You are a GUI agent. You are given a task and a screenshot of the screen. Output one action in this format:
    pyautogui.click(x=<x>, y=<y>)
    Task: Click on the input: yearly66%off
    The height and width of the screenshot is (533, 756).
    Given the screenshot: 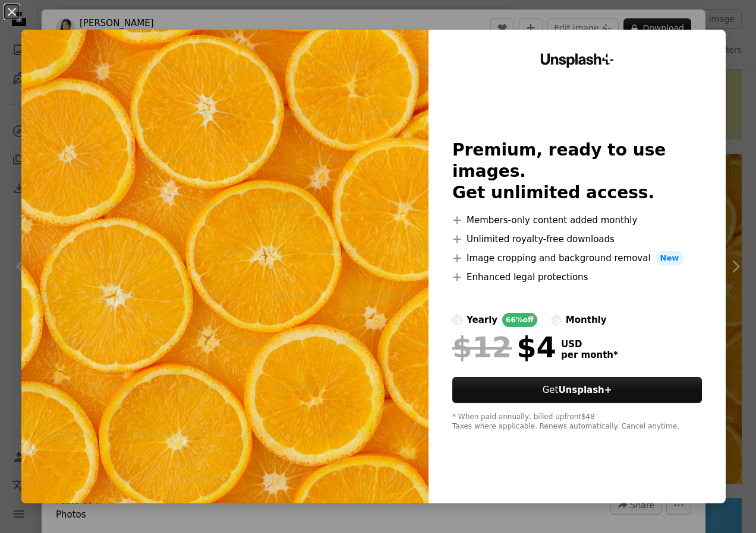 What is the action you would take?
    pyautogui.click(x=457, y=320)
    